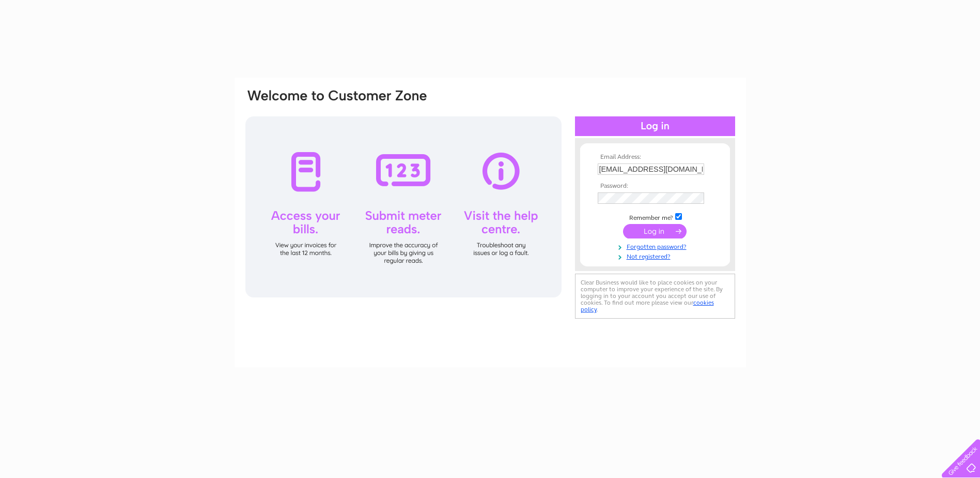 This screenshot has width=980, height=478. I want to click on td: Remember me?, so click(655, 216).